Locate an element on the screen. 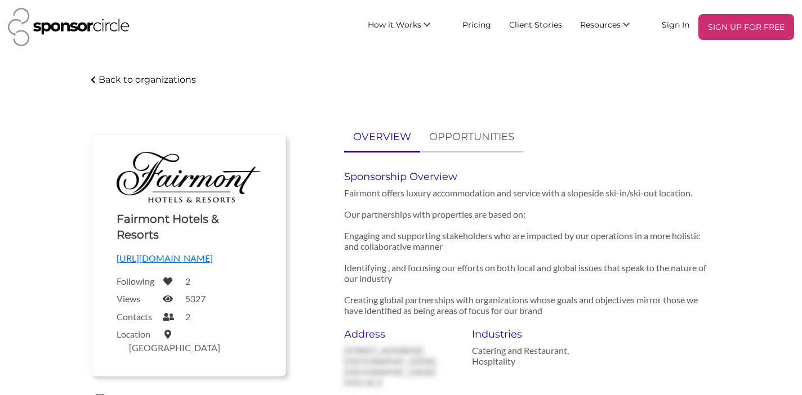 Image resolution: width=802 pixels, height=395 pixels. label: Location is located at coordinates (136, 334).